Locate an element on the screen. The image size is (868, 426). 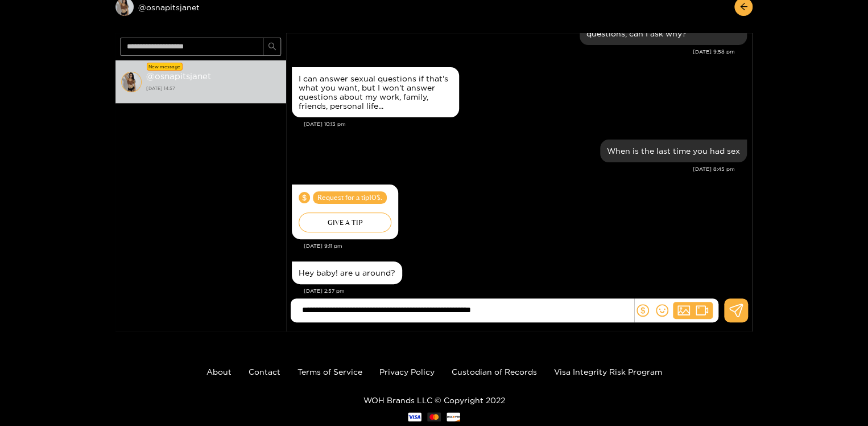
a: Custodian of Records is located at coordinates (494, 371).